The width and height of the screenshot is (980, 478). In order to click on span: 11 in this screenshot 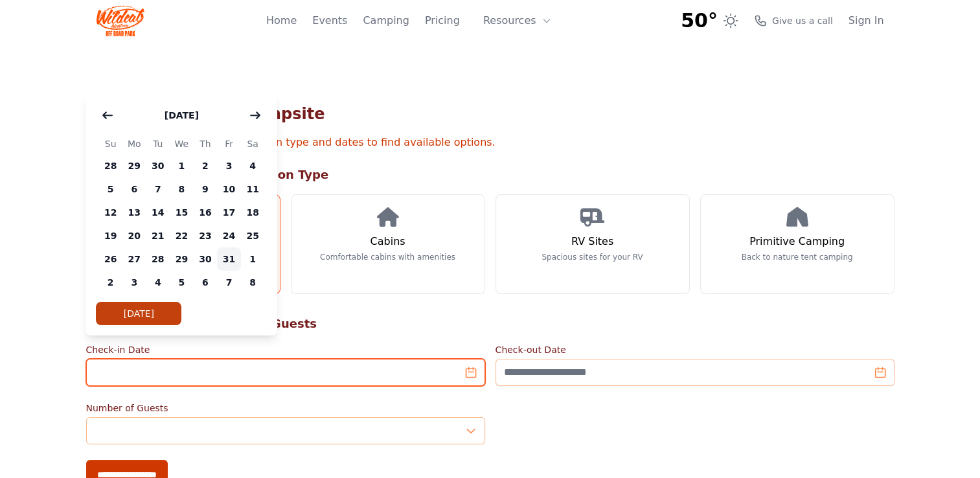, I will do `click(253, 189)`.